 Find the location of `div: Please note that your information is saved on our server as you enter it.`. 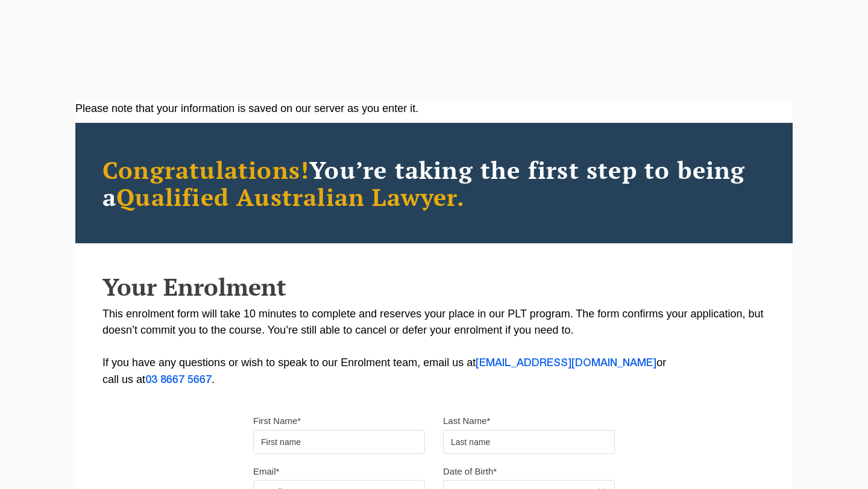

div: Please note that your information is saved on our server as you enter it. is located at coordinates (434, 108).